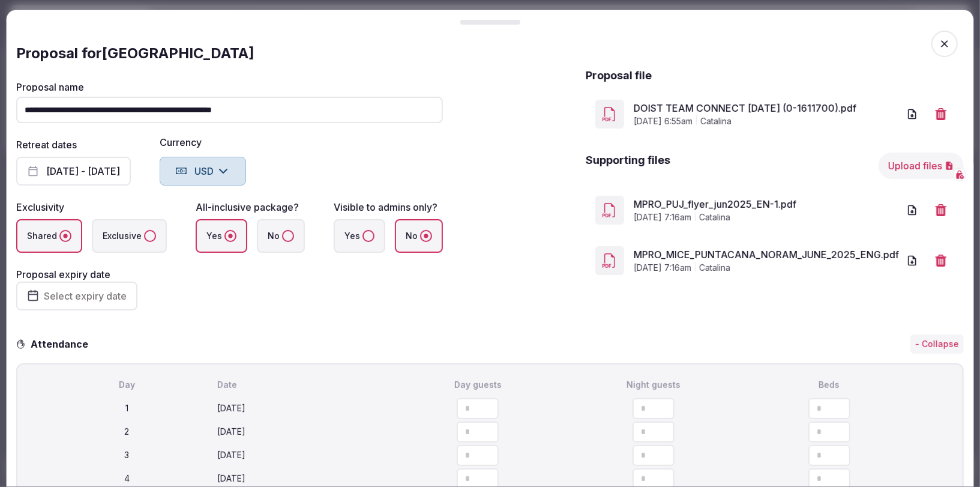  What do you see at coordinates (203, 171) in the screenshot?
I see `button: USD` at bounding box center [203, 171].